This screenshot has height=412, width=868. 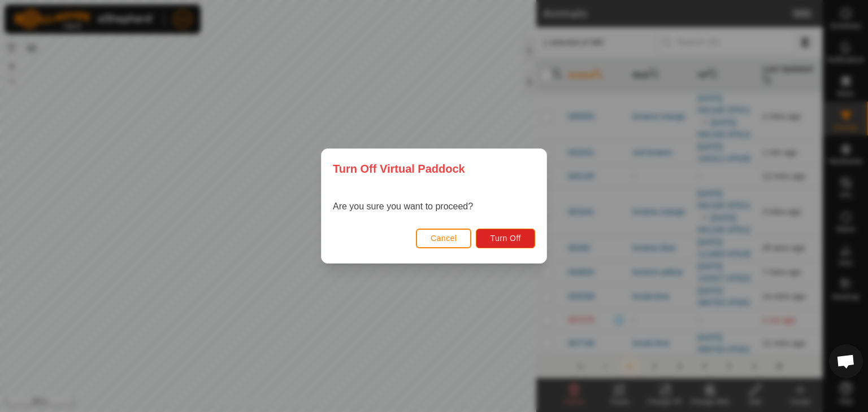 What do you see at coordinates (505, 238) in the screenshot?
I see `button: Turn Off` at bounding box center [505, 238].